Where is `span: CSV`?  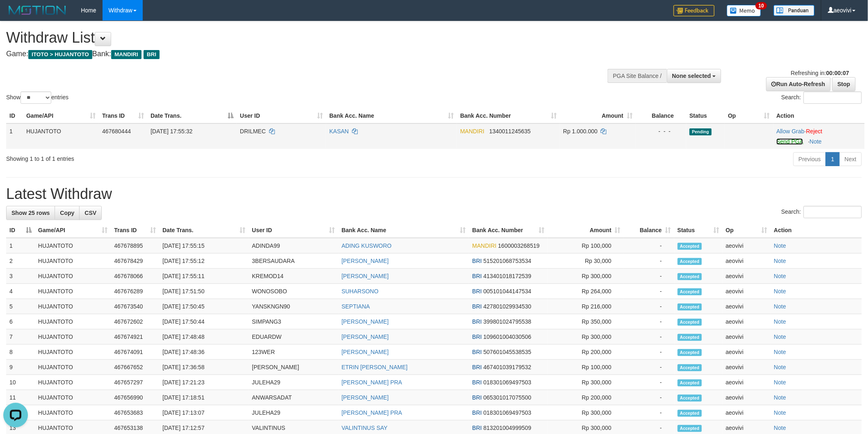
span: CSV is located at coordinates (90, 213).